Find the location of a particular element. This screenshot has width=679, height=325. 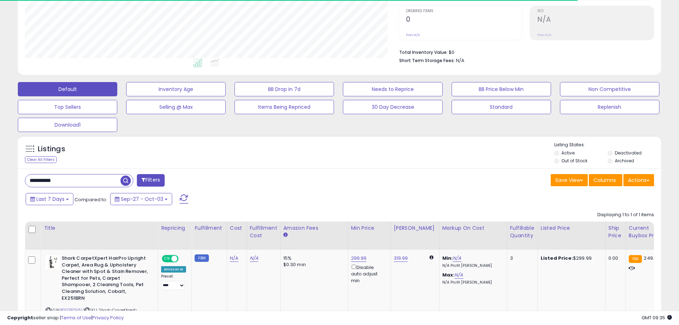

a: Privacy Policy is located at coordinates (108, 317).